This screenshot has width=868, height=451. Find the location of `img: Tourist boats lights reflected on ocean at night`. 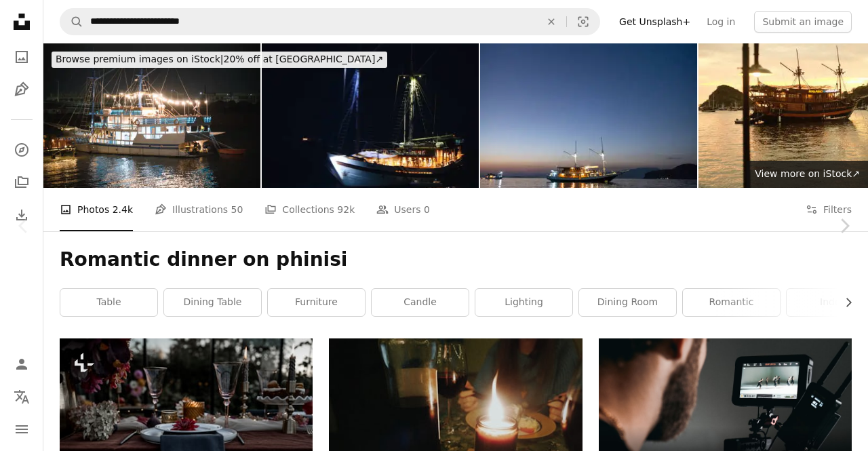

img: Tourist boats lights reflected on ocean at night is located at coordinates (589, 115).